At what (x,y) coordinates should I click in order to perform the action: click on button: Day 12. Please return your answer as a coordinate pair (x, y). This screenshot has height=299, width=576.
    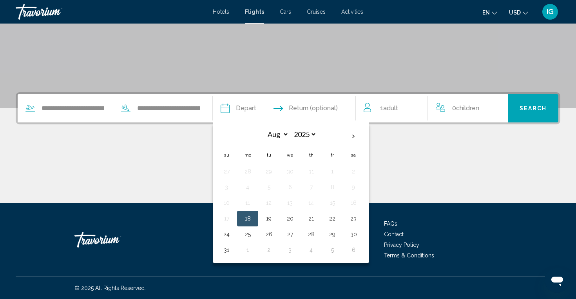
    Looking at the image, I should click on (269, 203).